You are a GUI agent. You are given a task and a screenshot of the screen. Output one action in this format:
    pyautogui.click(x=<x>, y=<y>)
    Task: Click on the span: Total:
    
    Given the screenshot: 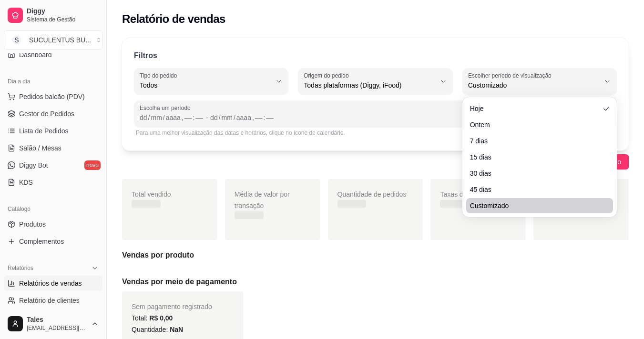 What is the action you would take?
    pyautogui.click(x=152, y=318)
    